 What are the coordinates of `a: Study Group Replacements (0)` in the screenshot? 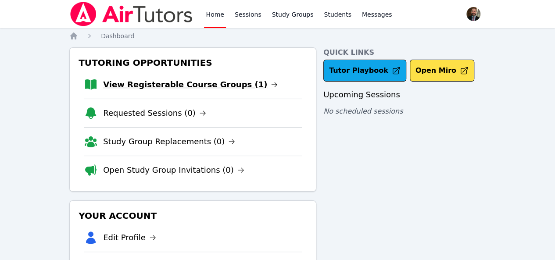 It's located at (169, 142).